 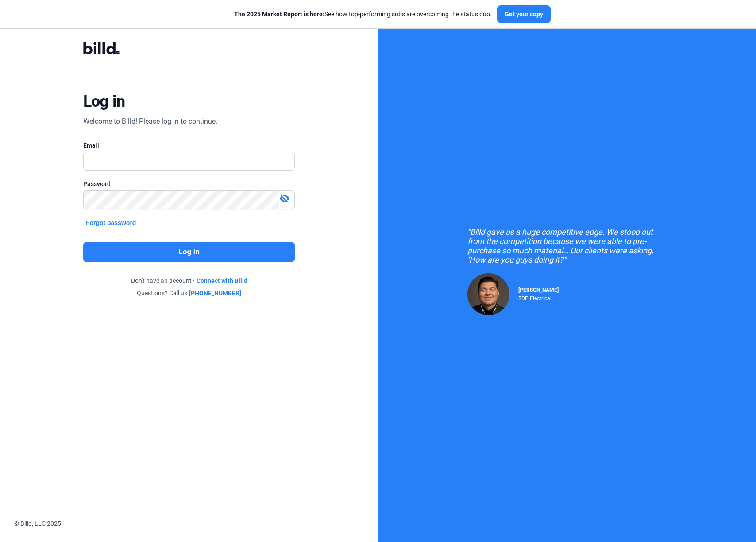 What do you see at coordinates (567, 246) in the screenshot?
I see `div: "Billd gave us a huge competitive edge. We stood out from the competition because we were able to...` at bounding box center [567, 246].